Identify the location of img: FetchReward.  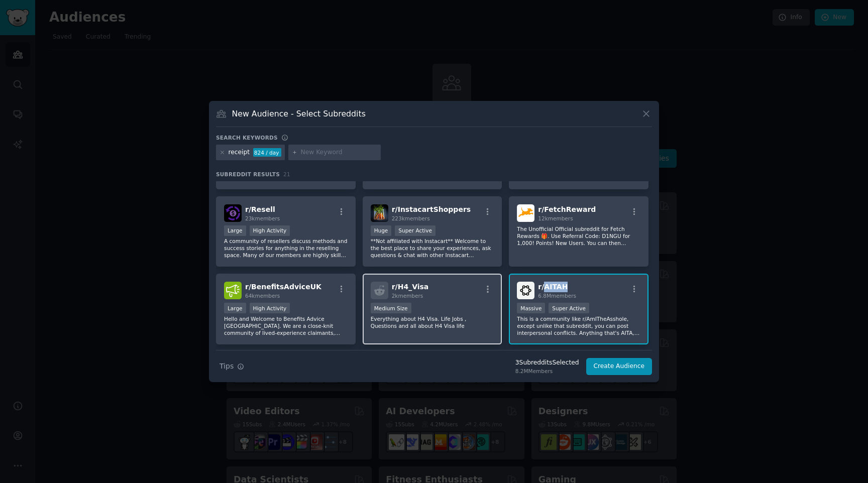
(526, 213).